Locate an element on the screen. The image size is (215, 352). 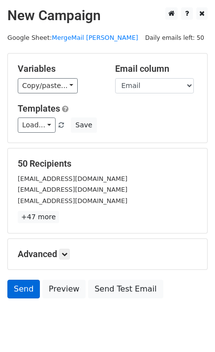
a: Send Test Email is located at coordinates (125, 289).